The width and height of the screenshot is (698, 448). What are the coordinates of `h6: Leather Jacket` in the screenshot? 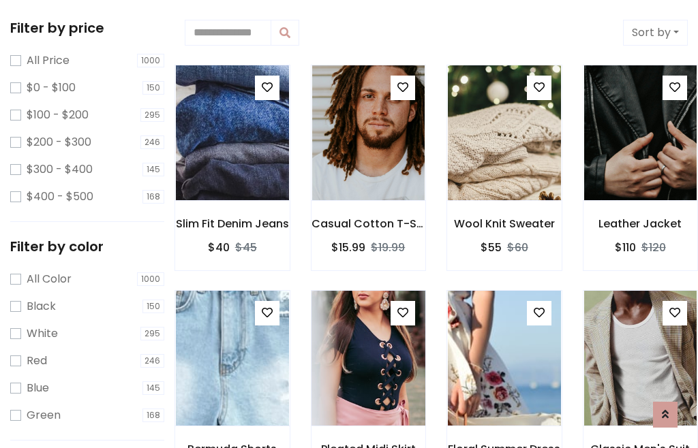 It's located at (640, 223).